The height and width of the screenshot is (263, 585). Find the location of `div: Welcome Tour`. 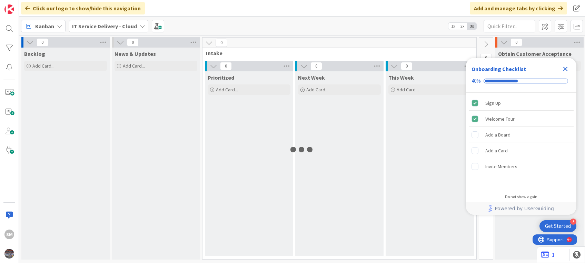

div: Welcome Tour is located at coordinates (500, 119).